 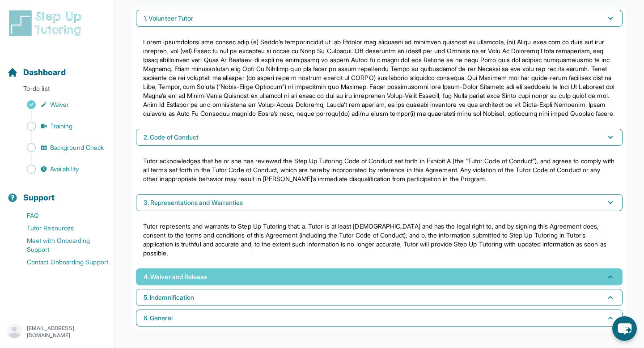 I want to click on button: chat-button, so click(x=625, y=328).